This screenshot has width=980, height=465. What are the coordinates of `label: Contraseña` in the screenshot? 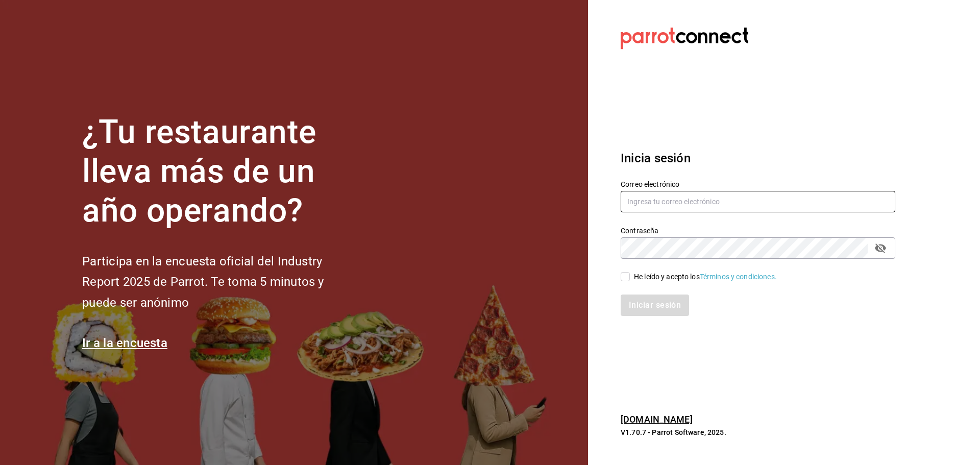 It's located at (758, 230).